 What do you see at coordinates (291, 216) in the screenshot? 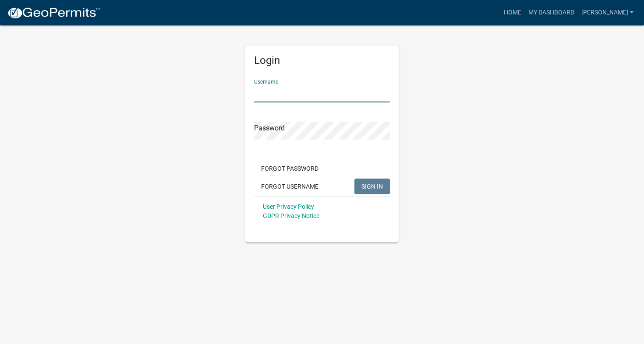
I see `a: GDPR Privacy Notice` at bounding box center [291, 216].